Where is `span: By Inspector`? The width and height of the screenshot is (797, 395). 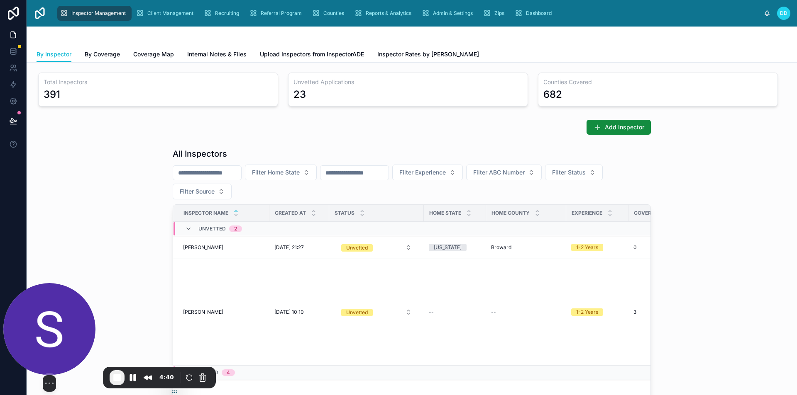 span: By Inspector is located at coordinates (54, 54).